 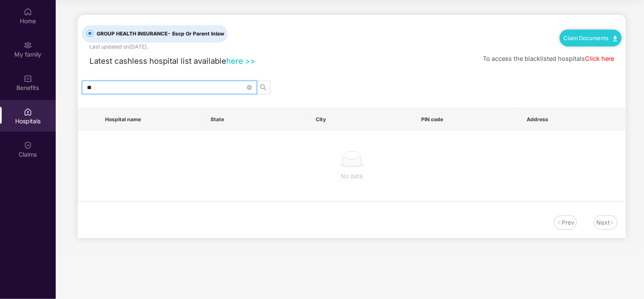 I want to click on span: search, so click(x=263, y=88).